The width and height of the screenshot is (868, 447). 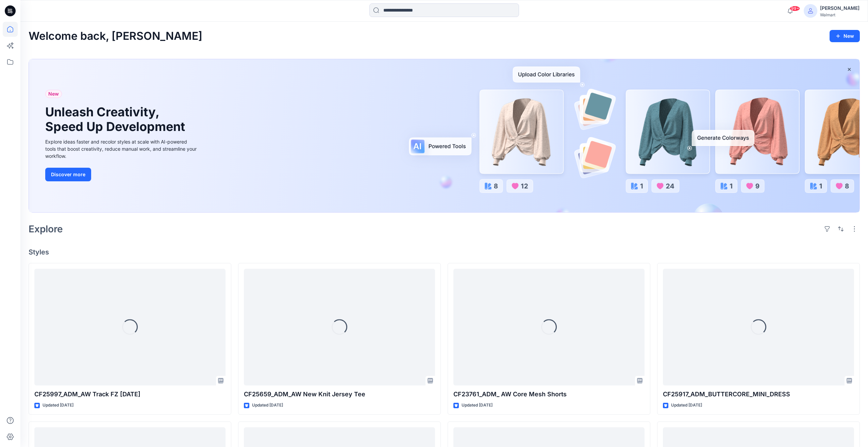 I want to click on span: 99+, so click(x=795, y=9).